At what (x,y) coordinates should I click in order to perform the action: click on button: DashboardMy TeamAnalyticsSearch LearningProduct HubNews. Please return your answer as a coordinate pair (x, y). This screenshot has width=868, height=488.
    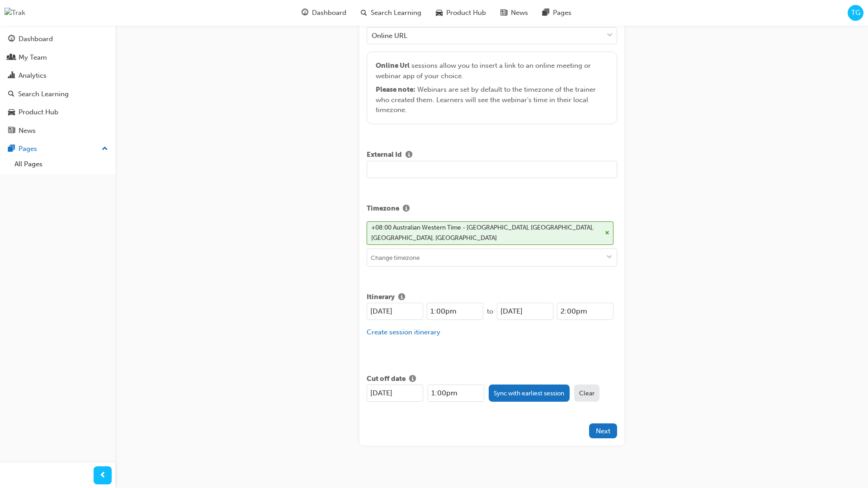
    Looking at the image, I should click on (57, 84).